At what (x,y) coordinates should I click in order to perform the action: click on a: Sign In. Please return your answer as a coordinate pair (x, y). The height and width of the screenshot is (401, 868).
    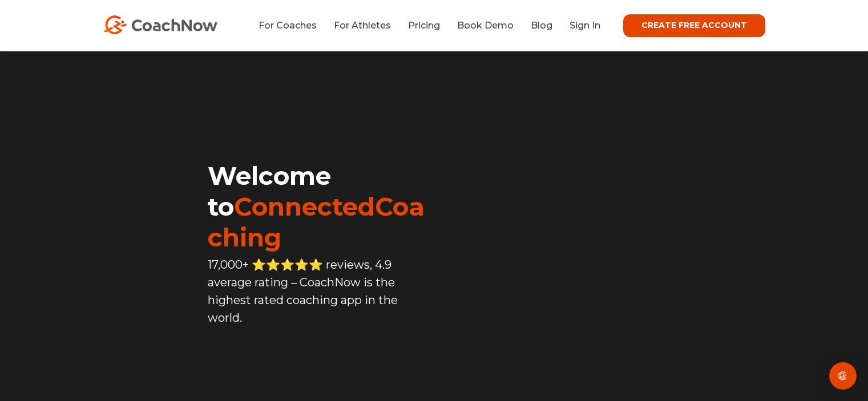
    Looking at the image, I should click on (584, 25).